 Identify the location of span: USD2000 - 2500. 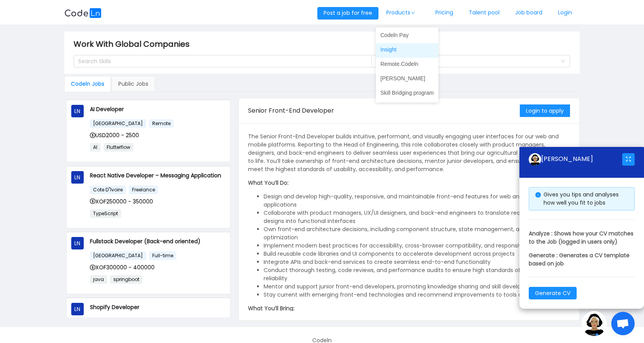
(115, 135).